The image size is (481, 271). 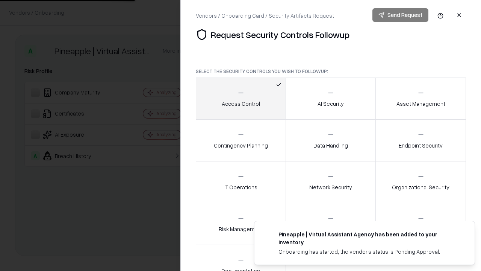 What do you see at coordinates (241, 229) in the screenshot?
I see `p: Risk Management` at bounding box center [241, 229].